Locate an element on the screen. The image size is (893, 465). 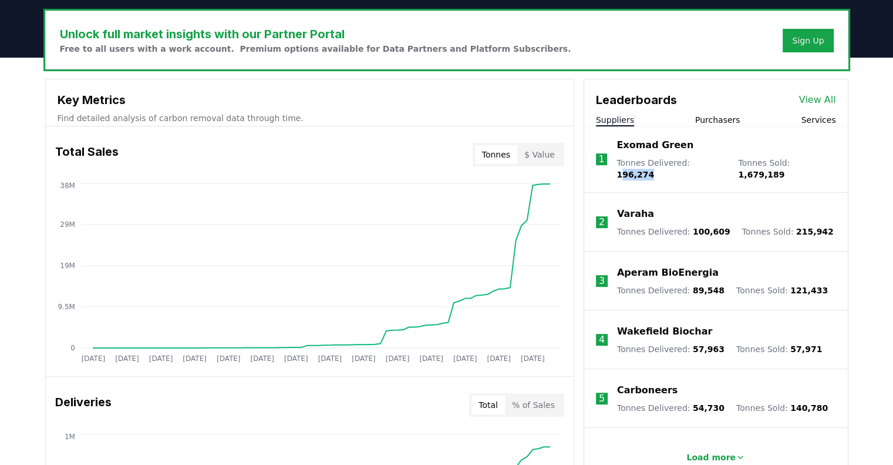
a: View All is located at coordinates (818, 100).